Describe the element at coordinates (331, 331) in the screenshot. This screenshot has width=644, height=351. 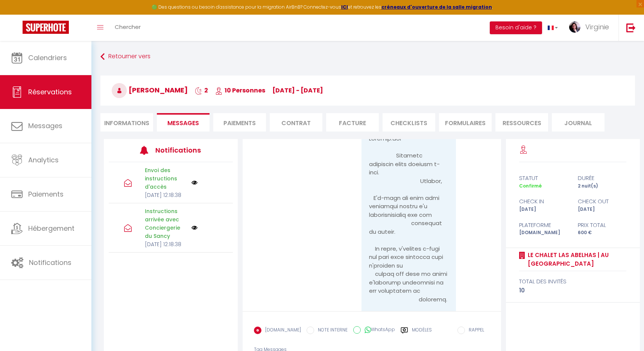
I see `label: NOTE INTERNE` at that location.